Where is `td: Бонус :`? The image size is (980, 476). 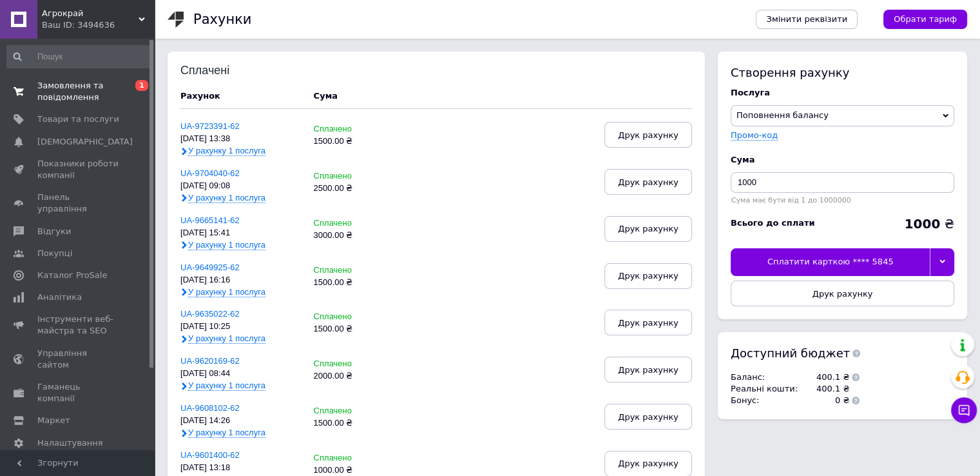
td: Бонус : is located at coordinates (765, 401).